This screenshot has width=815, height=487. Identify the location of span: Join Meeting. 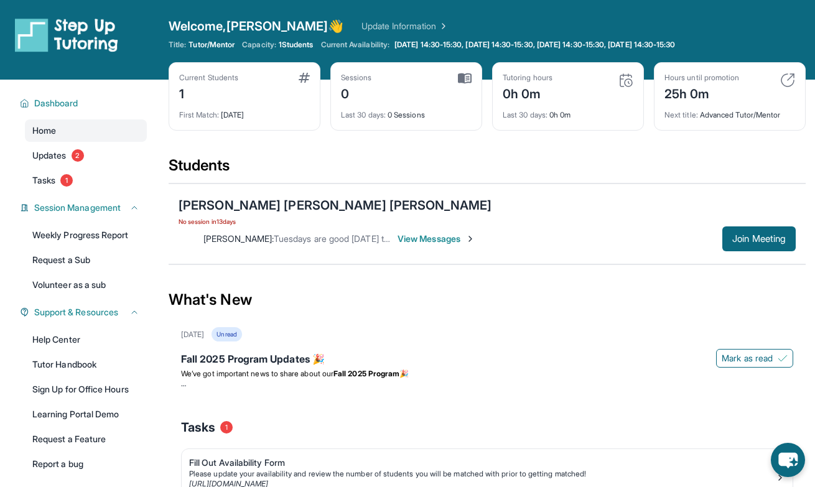
(759, 239).